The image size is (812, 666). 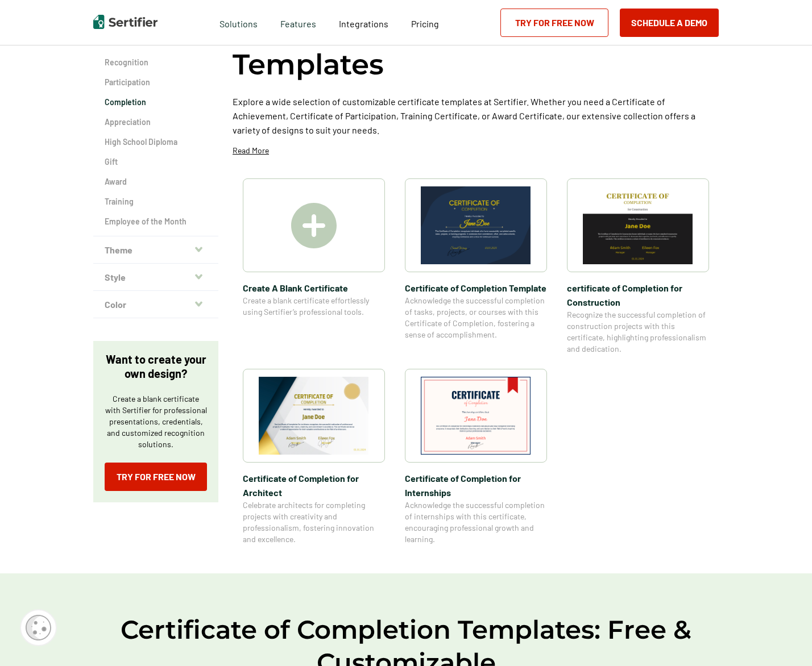 What do you see at coordinates (38, 628) in the screenshot?
I see `img: Cookie Popup Icon` at bounding box center [38, 628].